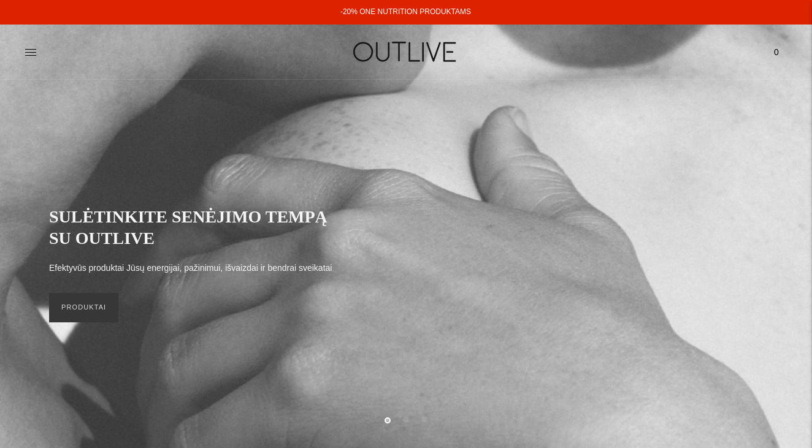  I want to click on a: PRODUKTAI, so click(83, 308).